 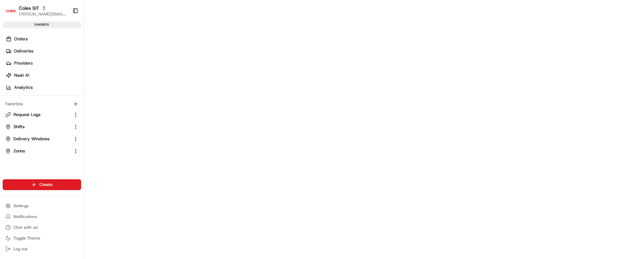 I want to click on a: Orders, so click(x=43, y=39).